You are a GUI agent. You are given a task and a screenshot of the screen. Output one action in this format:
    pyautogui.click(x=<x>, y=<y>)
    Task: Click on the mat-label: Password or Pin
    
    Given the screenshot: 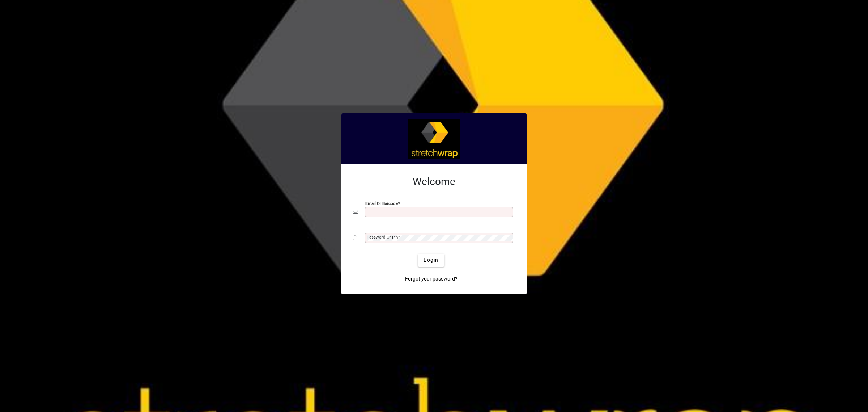 What is the action you would take?
    pyautogui.click(x=382, y=237)
    